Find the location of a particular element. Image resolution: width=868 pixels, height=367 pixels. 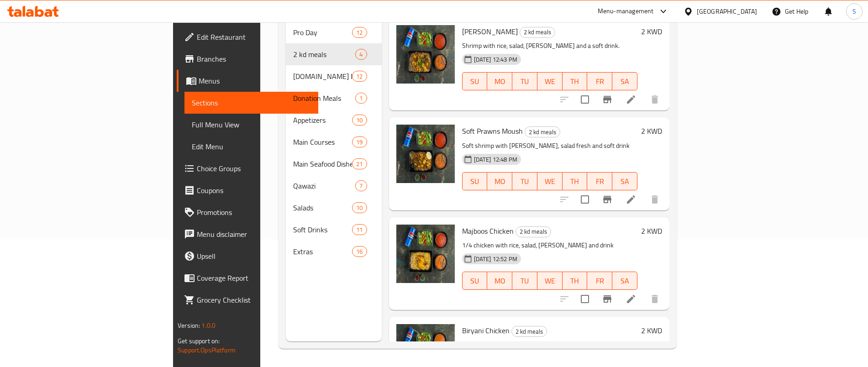

span: Promotions is located at coordinates (254, 212).